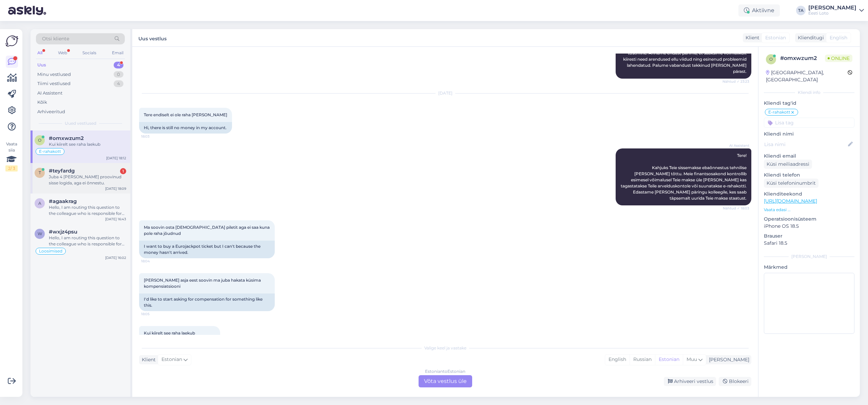 Image resolution: width=868 pixels, height=405 pixels. What do you see at coordinates (809, 219) in the screenshot?
I see `p: Operatsioonisüsteem` at bounding box center [809, 219].